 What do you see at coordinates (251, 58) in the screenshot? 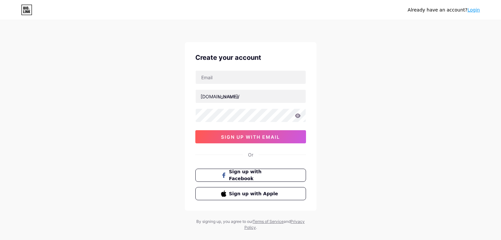
I see `div: Create your account` at bounding box center [251, 58].